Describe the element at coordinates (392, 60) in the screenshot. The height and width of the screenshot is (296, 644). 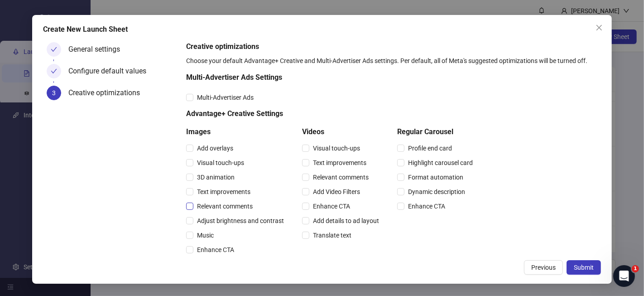
I see `div: Choose your default Advantage+ Creative and Multi-Advertiser Ads settings. Per default, all of Me...` at that location.